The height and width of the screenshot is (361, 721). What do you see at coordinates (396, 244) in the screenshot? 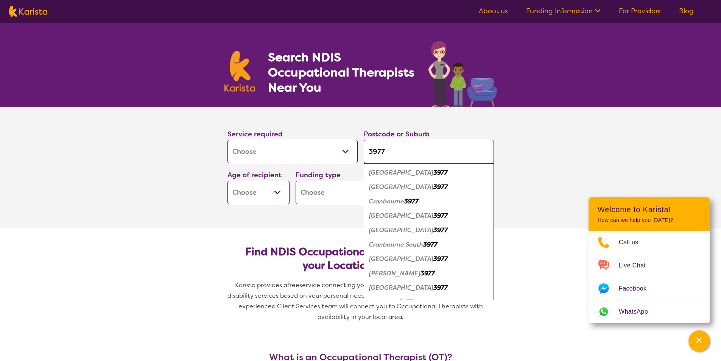
I see `em: Cranbourne South` at bounding box center [396, 244].